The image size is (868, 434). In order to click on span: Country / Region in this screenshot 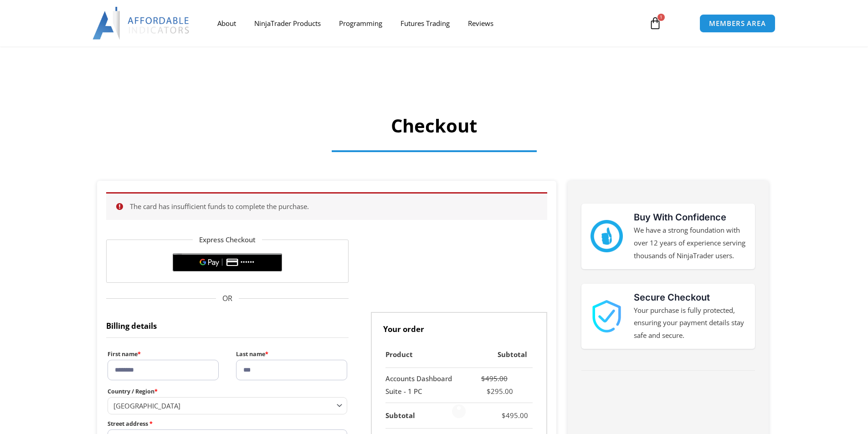, I will do `click(227, 405)`.